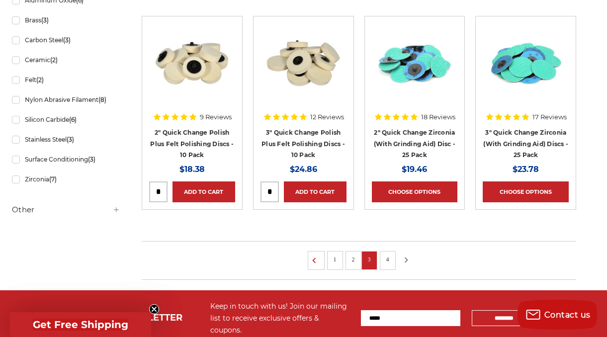 Image resolution: width=607 pixels, height=337 pixels. What do you see at coordinates (66, 60) in the screenshot?
I see `a: Ceramic` at bounding box center [66, 60].